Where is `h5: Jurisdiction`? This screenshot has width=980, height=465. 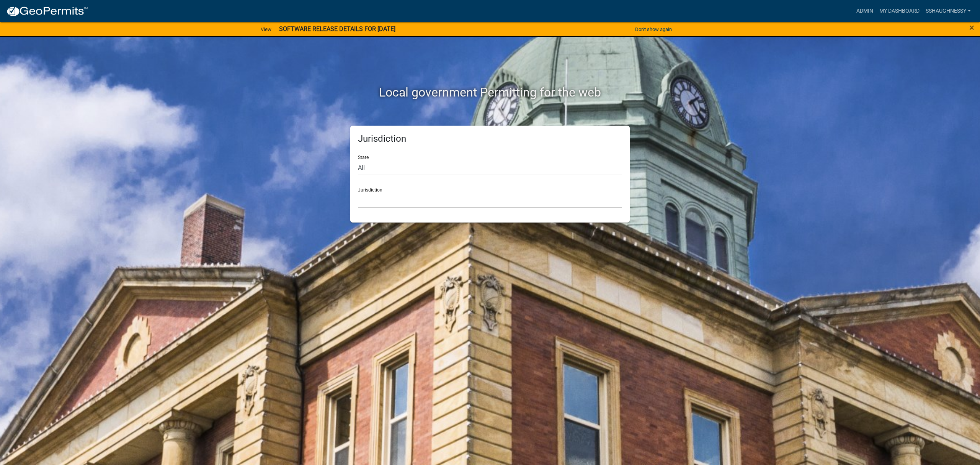
h5: Jurisdiction is located at coordinates (490, 139).